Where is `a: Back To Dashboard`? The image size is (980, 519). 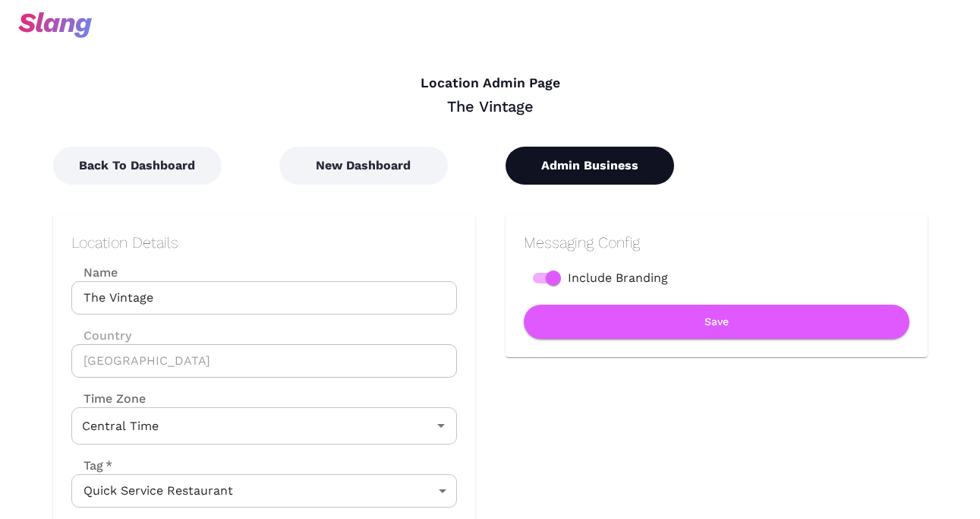
a: Back To Dashboard is located at coordinates (137, 165).